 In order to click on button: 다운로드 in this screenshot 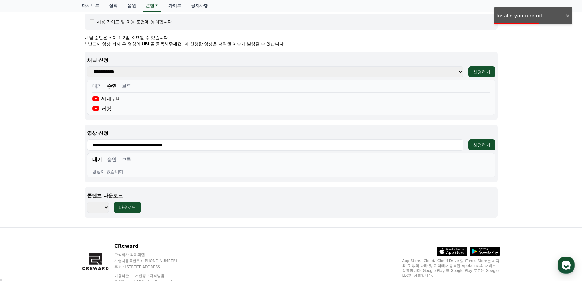, I will do `click(127, 207)`.